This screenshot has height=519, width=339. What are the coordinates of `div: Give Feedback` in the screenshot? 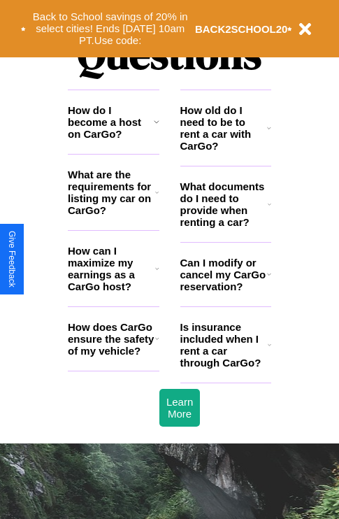 It's located at (12, 259).